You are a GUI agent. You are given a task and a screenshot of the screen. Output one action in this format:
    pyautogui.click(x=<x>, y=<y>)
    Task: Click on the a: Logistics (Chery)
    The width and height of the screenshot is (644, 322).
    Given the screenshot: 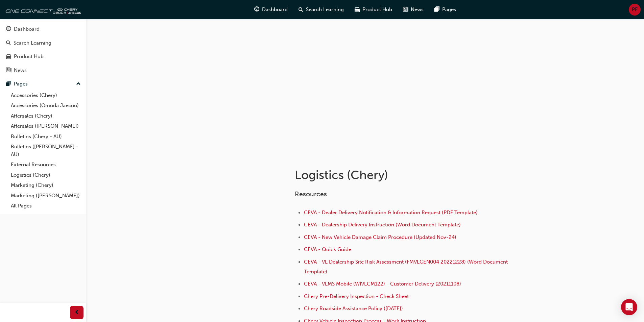 What is the action you would take?
    pyautogui.click(x=46, y=175)
    